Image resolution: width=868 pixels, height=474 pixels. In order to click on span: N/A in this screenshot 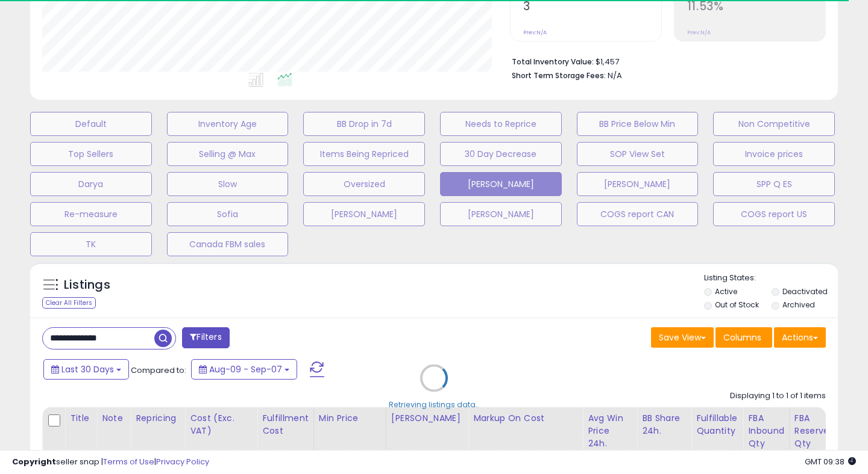, I will do `click(614, 76)`.